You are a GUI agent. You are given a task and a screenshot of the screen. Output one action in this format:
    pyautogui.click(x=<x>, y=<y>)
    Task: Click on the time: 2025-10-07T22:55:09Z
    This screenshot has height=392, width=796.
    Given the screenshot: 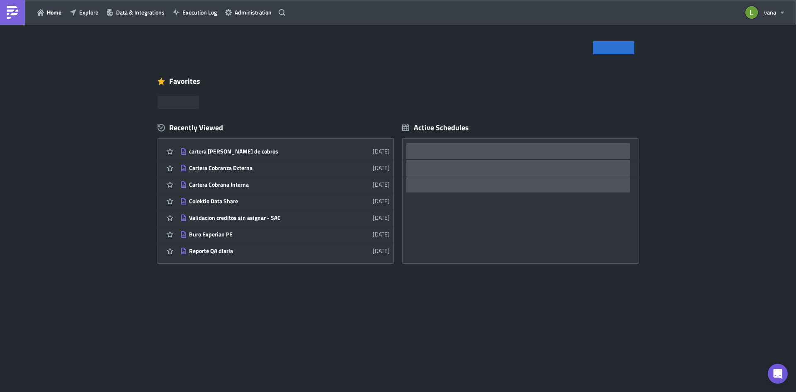 What is the action you would take?
    pyautogui.click(x=381, y=217)
    